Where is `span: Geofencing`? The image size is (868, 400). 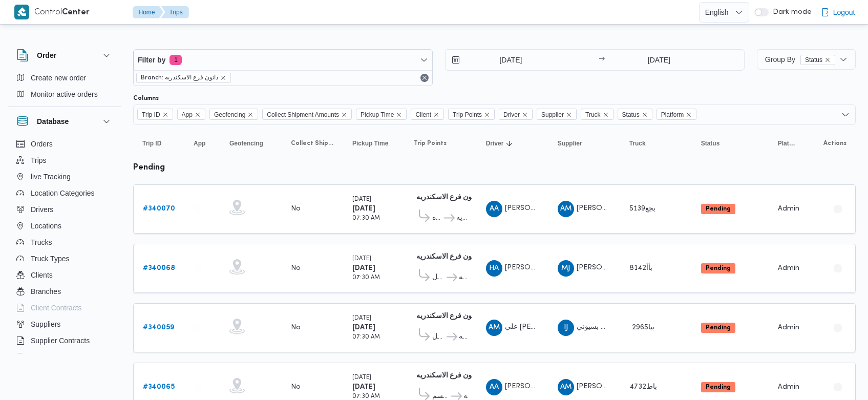 span: Geofencing is located at coordinates (230, 115).